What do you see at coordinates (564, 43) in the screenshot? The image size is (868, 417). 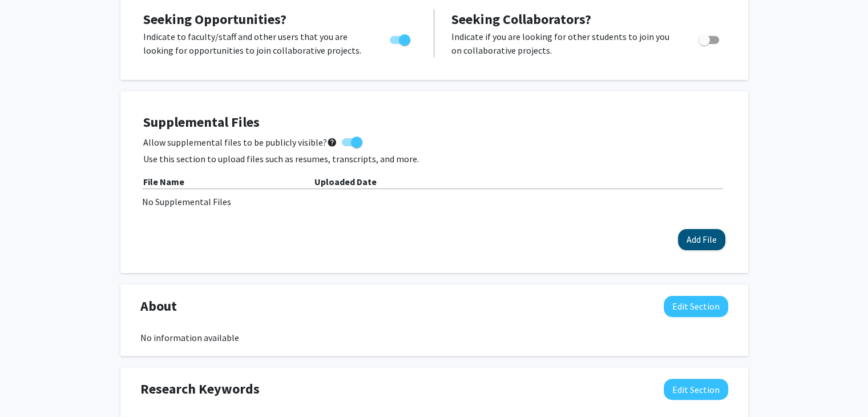 I see `p: Indicate if you are looking for other students to join you on collaborative projects.` at bounding box center [564, 43].